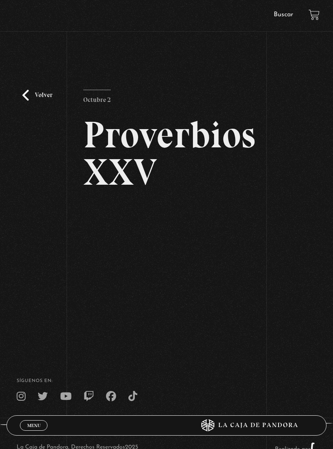 Image resolution: width=333 pixels, height=449 pixels. Describe the element at coordinates (34, 425) in the screenshot. I see `span: Menu` at that location.